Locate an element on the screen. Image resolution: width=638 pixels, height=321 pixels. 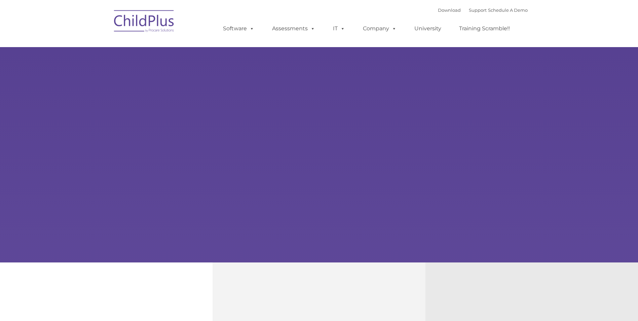
a: Training Scramble!! is located at coordinates (484, 29).